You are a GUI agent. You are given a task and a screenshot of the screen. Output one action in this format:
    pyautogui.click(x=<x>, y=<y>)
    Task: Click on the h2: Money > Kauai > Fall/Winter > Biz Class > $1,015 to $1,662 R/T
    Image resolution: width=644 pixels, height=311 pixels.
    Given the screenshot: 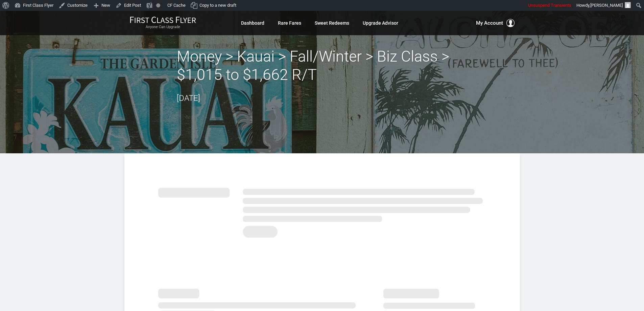 What is the action you would take?
    pyautogui.click(x=322, y=66)
    